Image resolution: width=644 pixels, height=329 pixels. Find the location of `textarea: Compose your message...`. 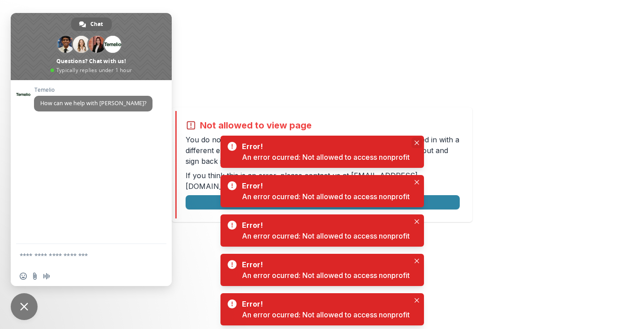

textarea: Compose your message... is located at coordinates (82, 256).